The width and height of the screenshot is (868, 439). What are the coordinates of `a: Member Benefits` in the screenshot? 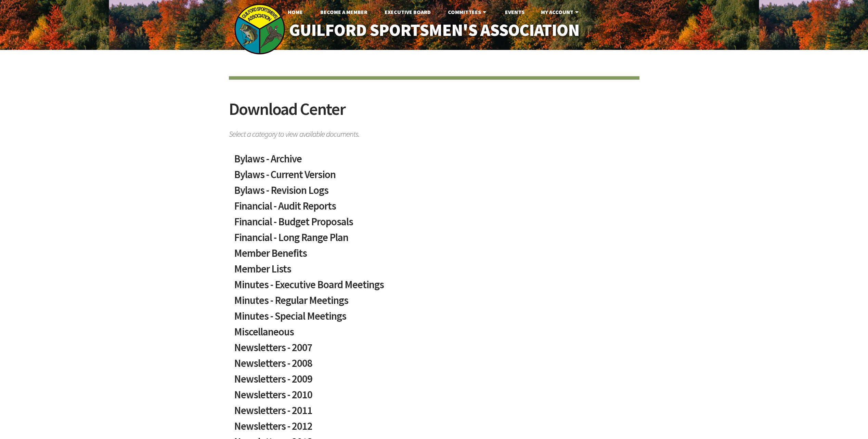 It's located at (434, 256).